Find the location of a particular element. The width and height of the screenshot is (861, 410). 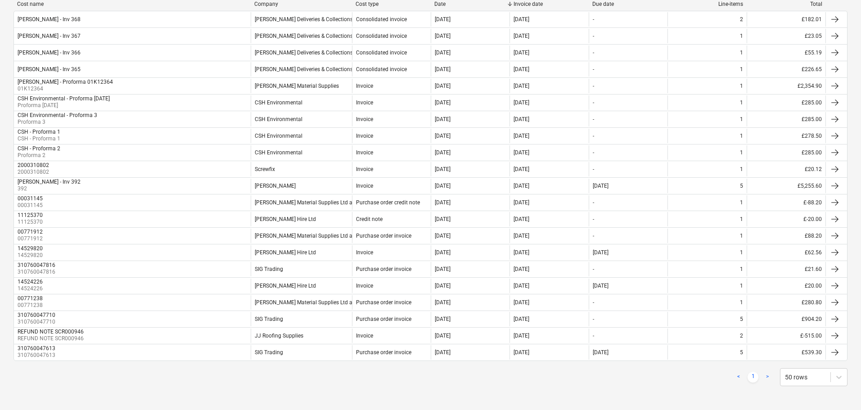

div: Due date is located at coordinates (629, 4).